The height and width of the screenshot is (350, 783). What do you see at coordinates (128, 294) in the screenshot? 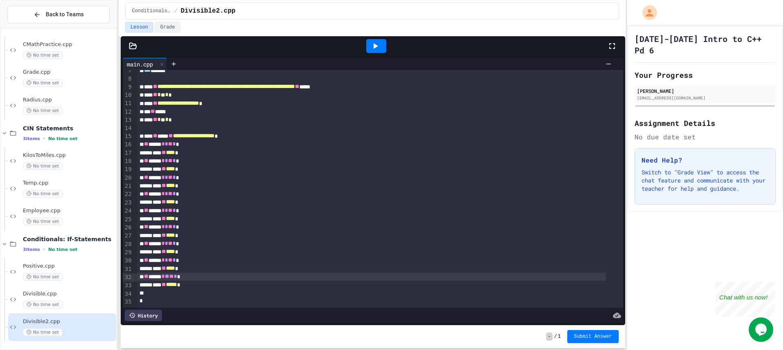
I see `div: 34` at bounding box center [128, 294].